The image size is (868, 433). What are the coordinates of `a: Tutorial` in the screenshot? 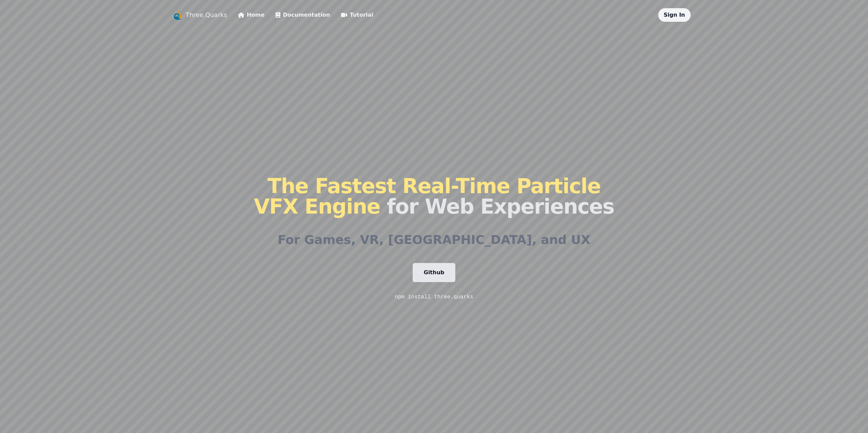 It's located at (357, 15).